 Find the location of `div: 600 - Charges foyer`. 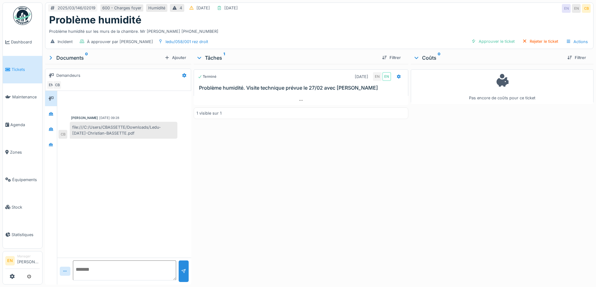

div: 600 - Charges foyer is located at coordinates (122, 8).